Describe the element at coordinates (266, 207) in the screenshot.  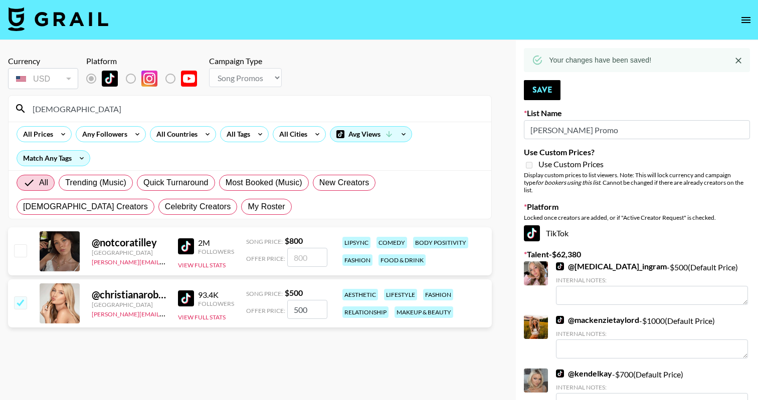
I see `span: My Roster` at that location.